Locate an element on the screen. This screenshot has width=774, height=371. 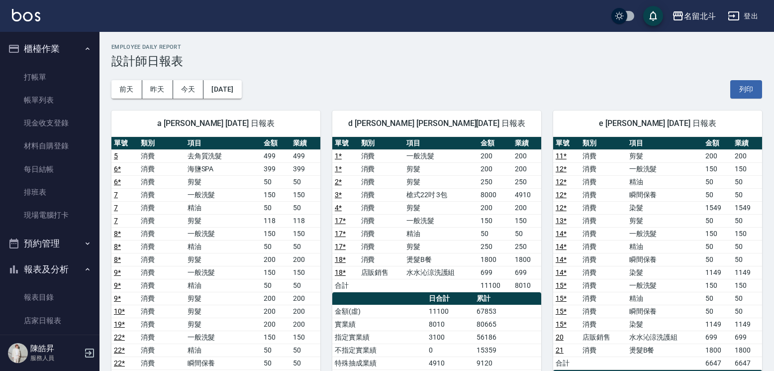
td: 499 is located at coordinates (305, 156).